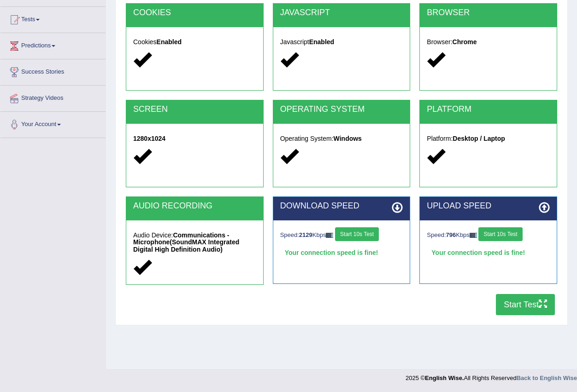 This screenshot has width=577, height=392. What do you see at coordinates (547, 378) in the screenshot?
I see `a: Back to English Wise` at bounding box center [547, 378].